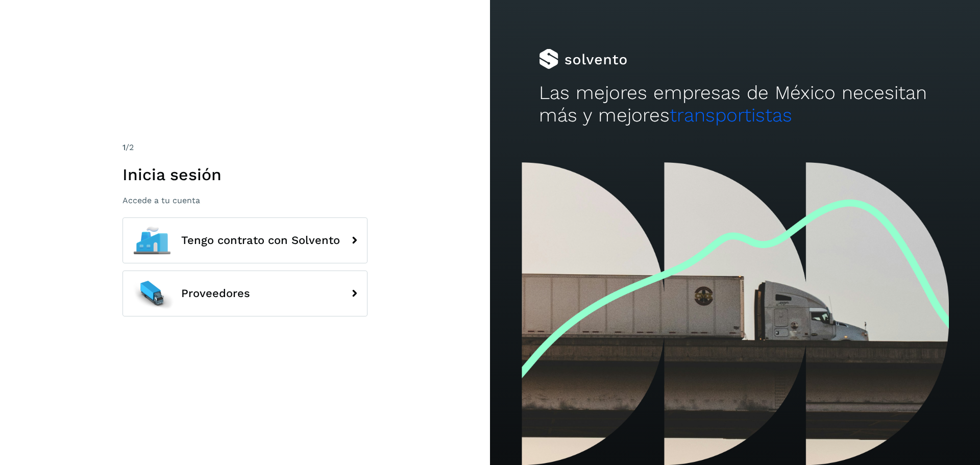  What do you see at coordinates (124, 147) in the screenshot?
I see `span: 1` at bounding box center [124, 147].